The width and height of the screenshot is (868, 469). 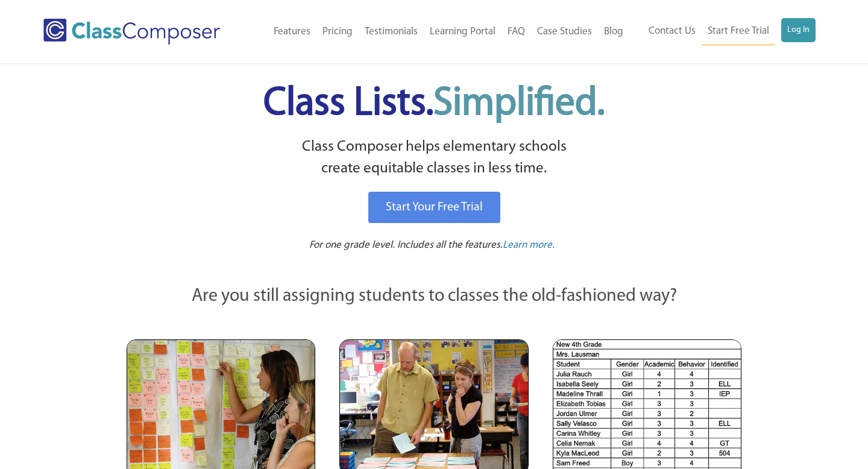 What do you see at coordinates (516, 32) in the screenshot?
I see `a: FAQ` at bounding box center [516, 32].